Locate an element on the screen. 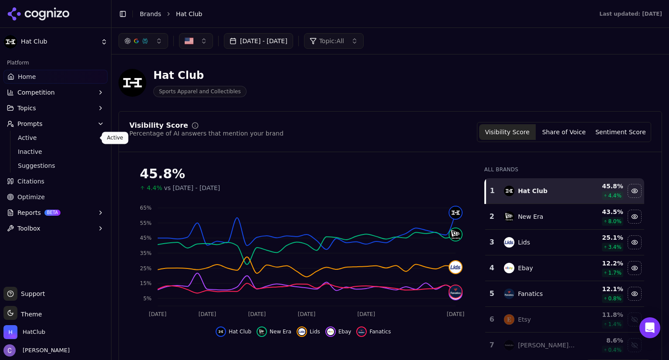 The width and height of the screenshot is (669, 360). img: new era is located at coordinates (509, 216).